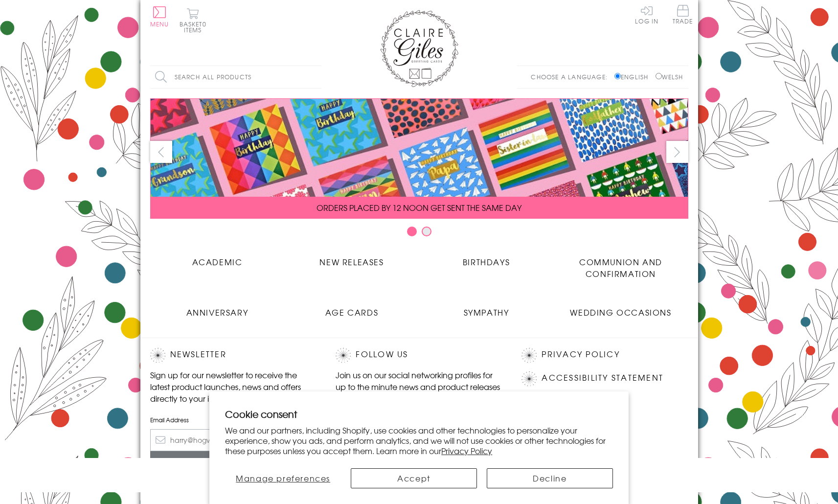 This screenshot has width=838, height=504. I want to click on span: Menu, so click(160, 24).